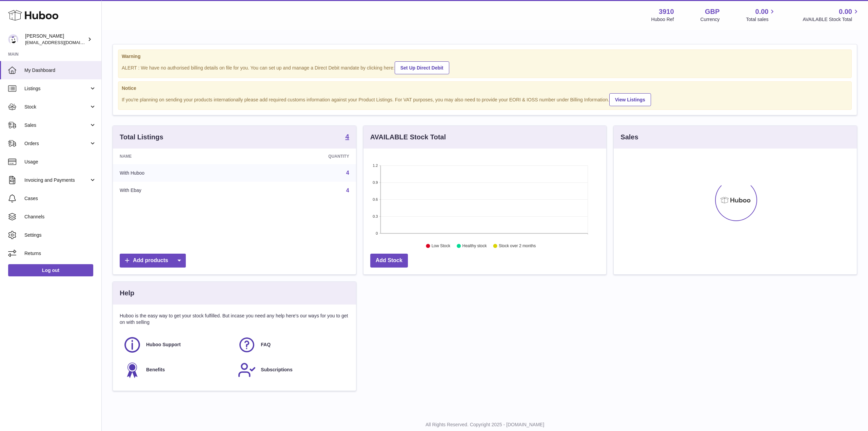 This screenshot has height=431, width=868. Describe the element at coordinates (761, 15) in the screenshot. I see `a: 0.00 Total sales` at that location.